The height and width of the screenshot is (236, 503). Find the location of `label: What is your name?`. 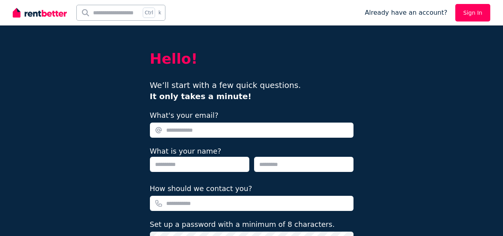

label: What is your name? is located at coordinates (186, 151).